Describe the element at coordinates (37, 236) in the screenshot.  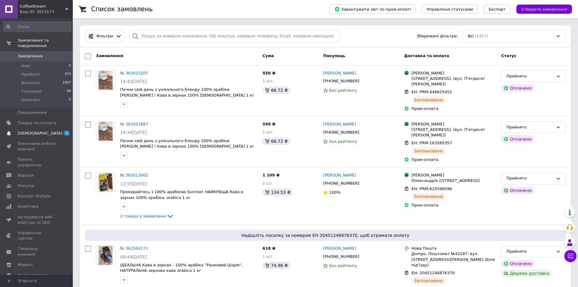
I see `span: Управління сайтом` at that location.